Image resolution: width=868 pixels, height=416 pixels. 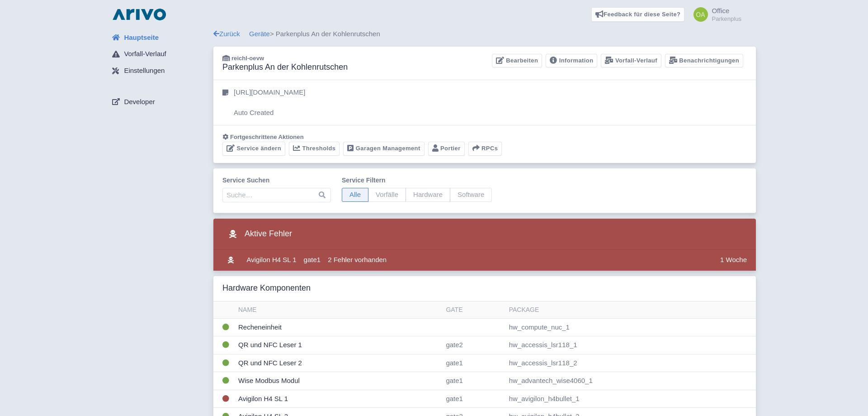 I want to click on div: > Parkenplus An der Kohlenrutschen, so click(x=485, y=34).